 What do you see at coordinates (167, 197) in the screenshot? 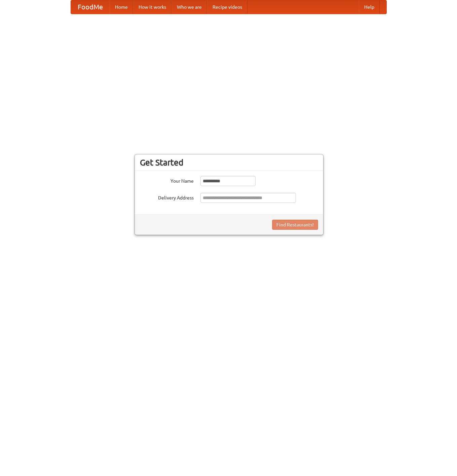
I see `label: Delivery Address` at bounding box center [167, 197].